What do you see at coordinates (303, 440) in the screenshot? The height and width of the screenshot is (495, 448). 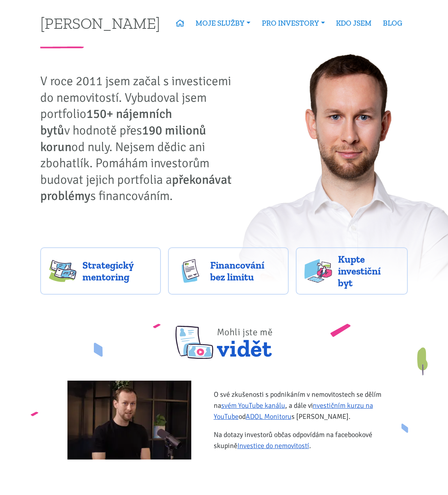 I see `p: Na dotazy investorů občas odpovídám na facebookové skupině .` at bounding box center [303, 440].